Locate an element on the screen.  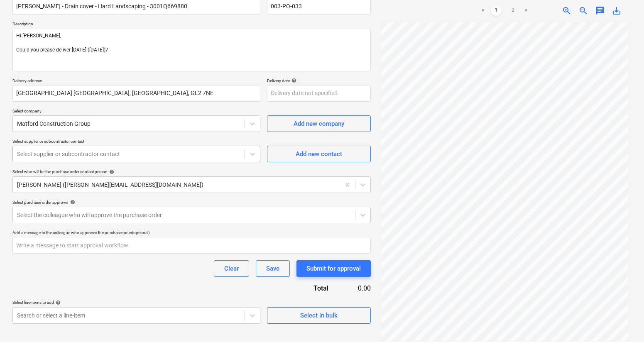
div: Add new contact is located at coordinates (319, 154).